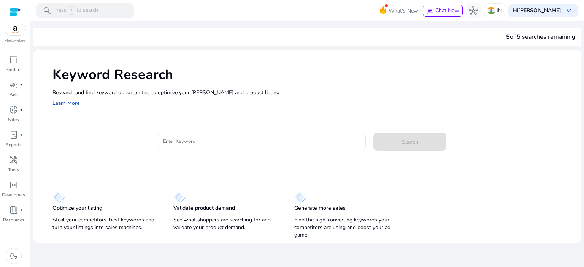  What do you see at coordinates (430, 11) in the screenshot?
I see `span: chat` at bounding box center [430, 11].